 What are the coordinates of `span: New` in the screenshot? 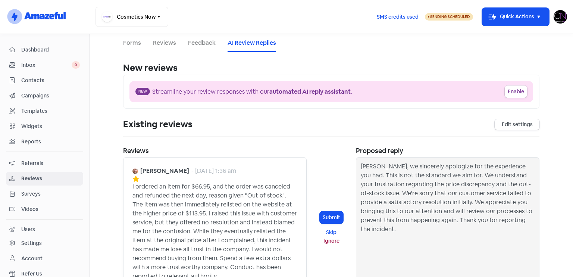 It's located at (142, 91).